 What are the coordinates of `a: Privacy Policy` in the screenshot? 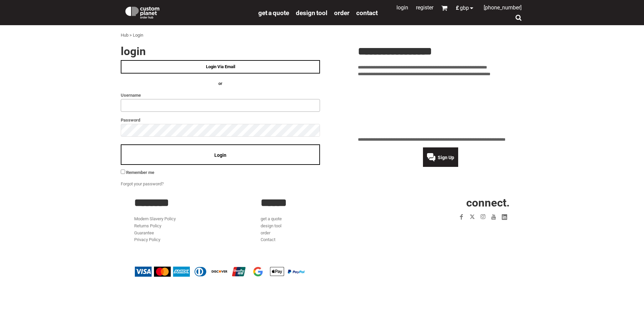 It's located at (147, 240).